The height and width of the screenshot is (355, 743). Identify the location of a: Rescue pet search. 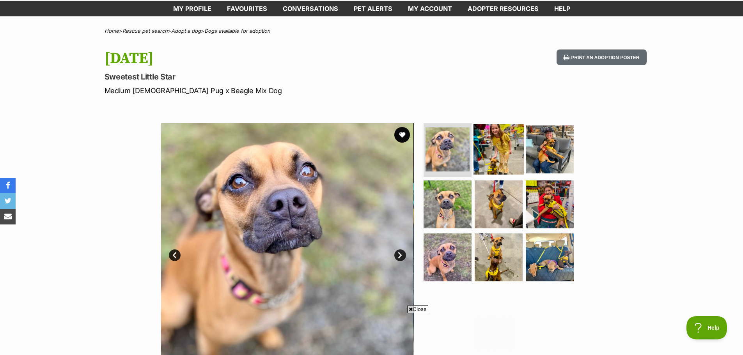
(145, 31).